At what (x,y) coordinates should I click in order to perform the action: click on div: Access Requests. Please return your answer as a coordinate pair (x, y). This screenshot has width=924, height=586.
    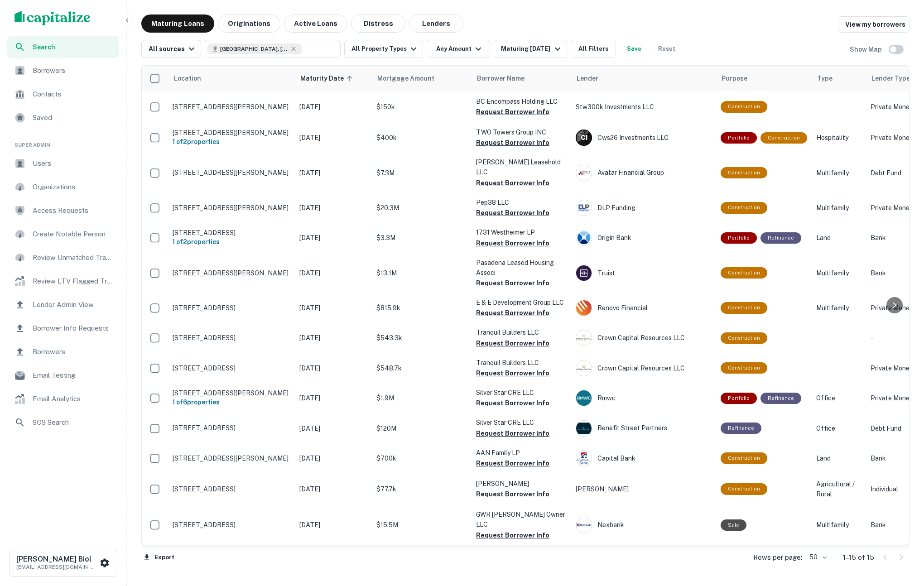
    Looking at the image, I should click on (63, 211).